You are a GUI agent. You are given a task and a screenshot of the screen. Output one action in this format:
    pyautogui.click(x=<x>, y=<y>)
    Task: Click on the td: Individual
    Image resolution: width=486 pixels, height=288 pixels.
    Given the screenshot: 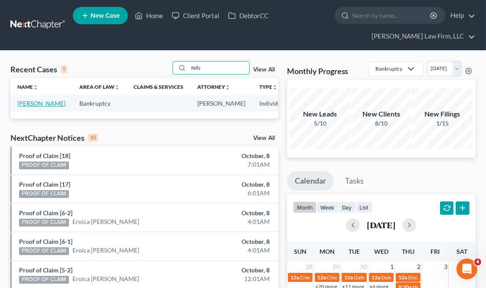 What is the action you would take?
    pyautogui.click(x=273, y=103)
    